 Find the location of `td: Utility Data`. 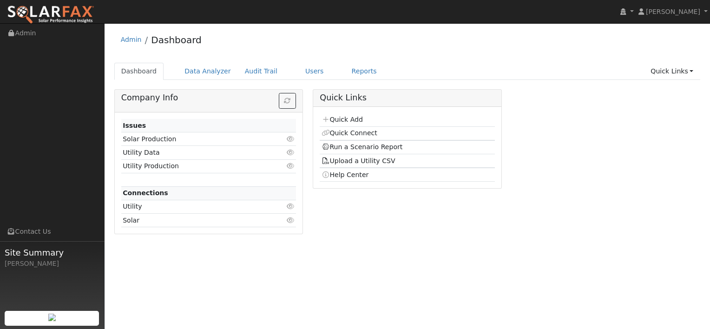

td: Utility Data is located at coordinates (195, 152).